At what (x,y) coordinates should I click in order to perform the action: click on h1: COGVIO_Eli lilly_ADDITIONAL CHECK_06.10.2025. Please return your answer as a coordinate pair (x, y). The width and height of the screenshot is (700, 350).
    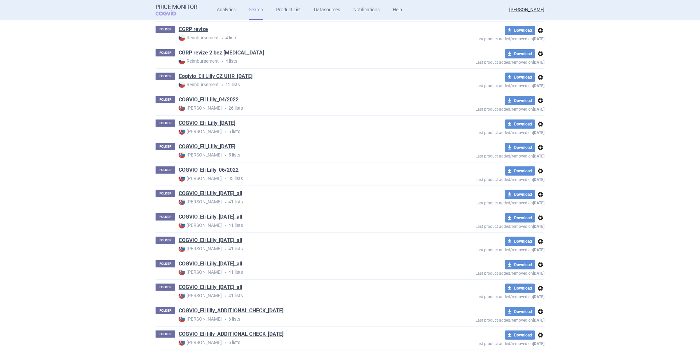
    Looking at the image, I should click on (231, 334).